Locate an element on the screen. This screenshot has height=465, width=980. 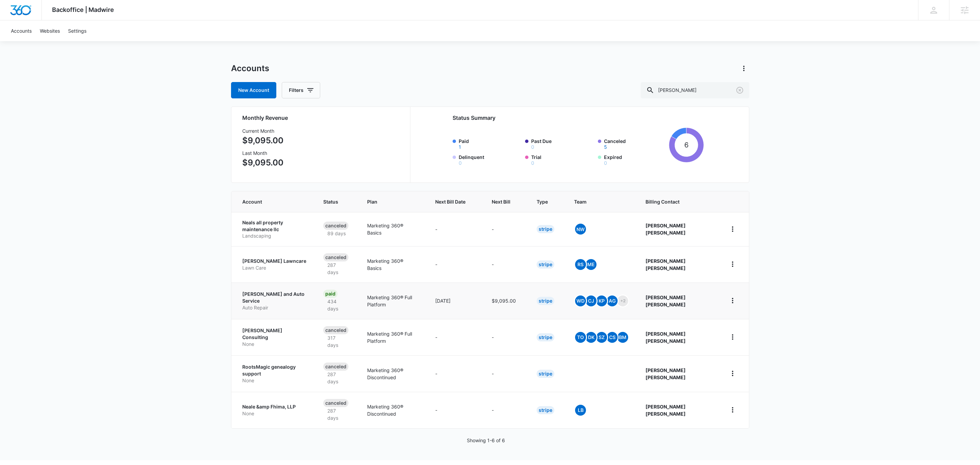
span: Billing Contact is located at coordinates (677, 202).